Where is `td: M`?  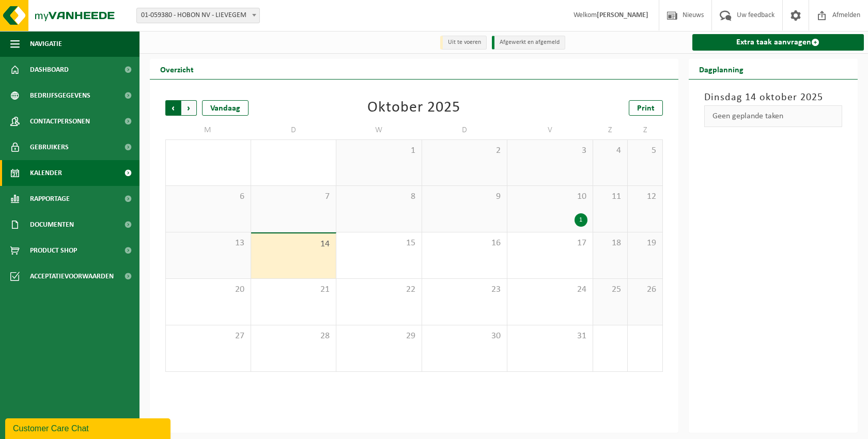 td: M is located at coordinates (208, 130).